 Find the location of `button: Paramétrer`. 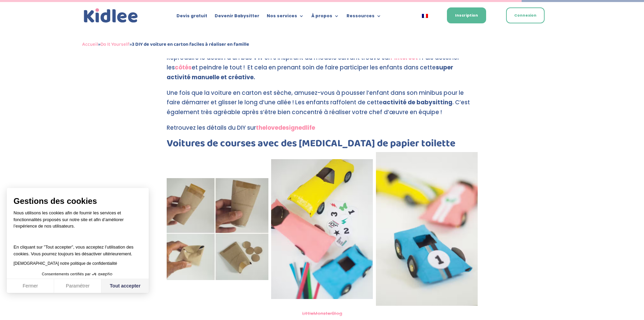

button: Paramétrer is located at coordinates (78, 286).